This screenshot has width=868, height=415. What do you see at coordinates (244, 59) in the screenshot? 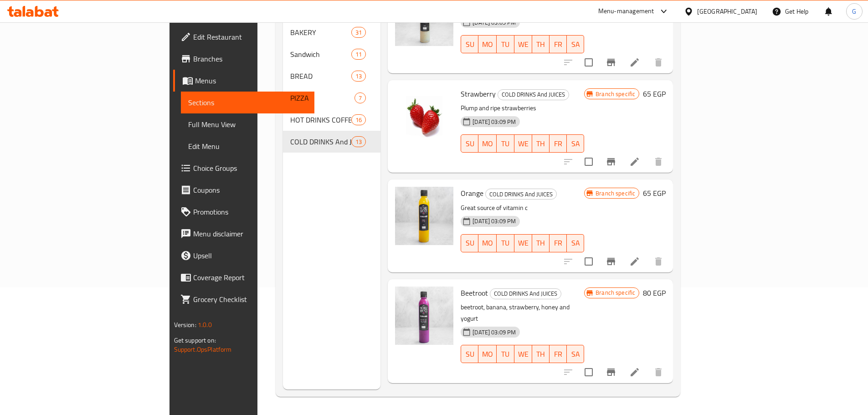
I see `a: Branches` at bounding box center [244, 59].